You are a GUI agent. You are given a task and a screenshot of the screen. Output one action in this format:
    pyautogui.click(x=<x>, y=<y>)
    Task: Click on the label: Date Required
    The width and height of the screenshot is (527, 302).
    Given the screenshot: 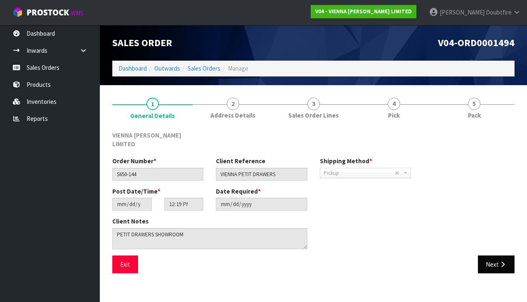 What is the action you would take?
    pyautogui.click(x=238, y=191)
    